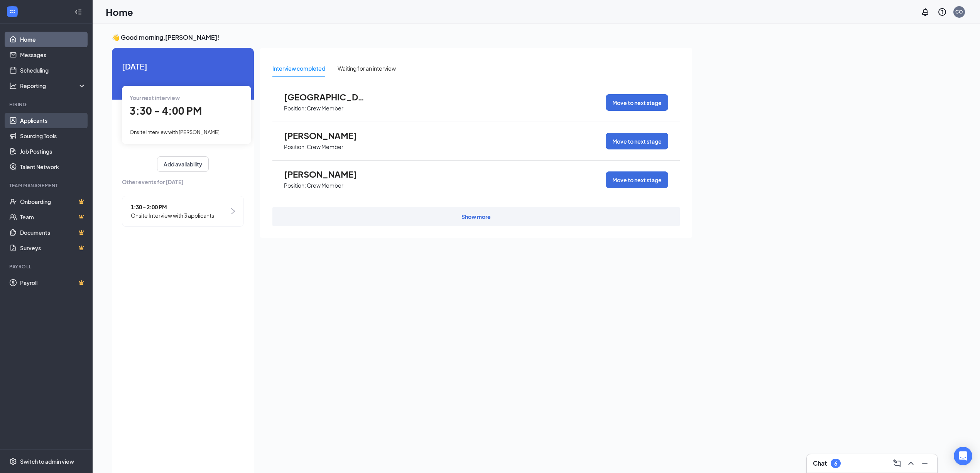 Image resolution: width=980 pixels, height=473 pixels. What do you see at coordinates (119, 12) in the screenshot?
I see `h1: Home` at bounding box center [119, 12].